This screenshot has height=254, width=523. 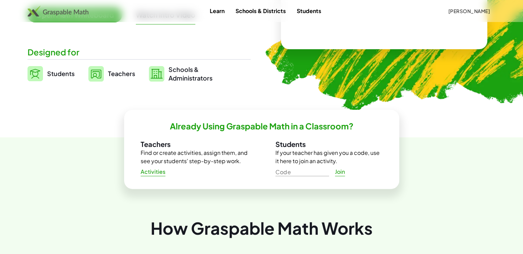 I want to click on p: If your teacher has given you a code, use it here to join an activity., so click(x=329, y=157).